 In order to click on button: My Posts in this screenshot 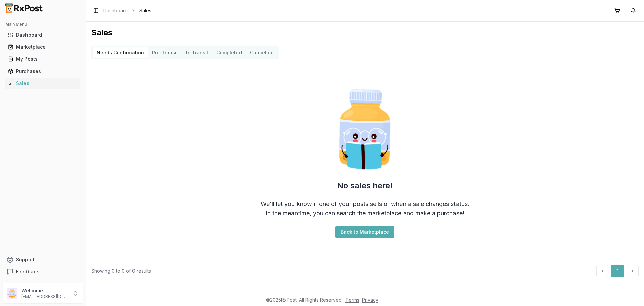, I will do `click(43, 59)`.